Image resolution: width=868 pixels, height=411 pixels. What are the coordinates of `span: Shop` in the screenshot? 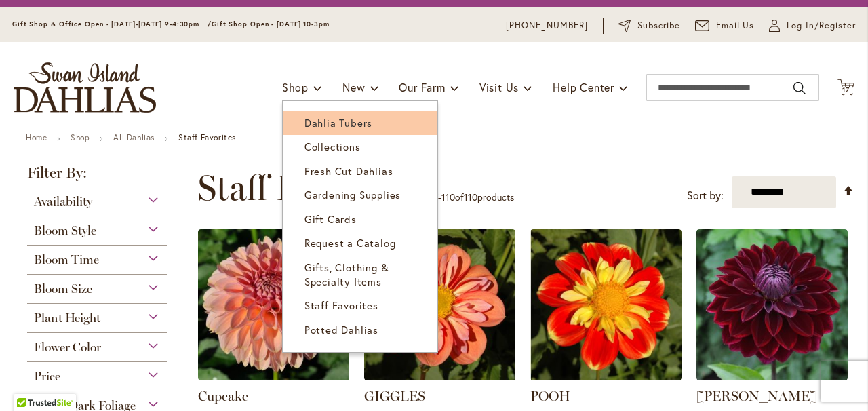 It's located at (295, 87).